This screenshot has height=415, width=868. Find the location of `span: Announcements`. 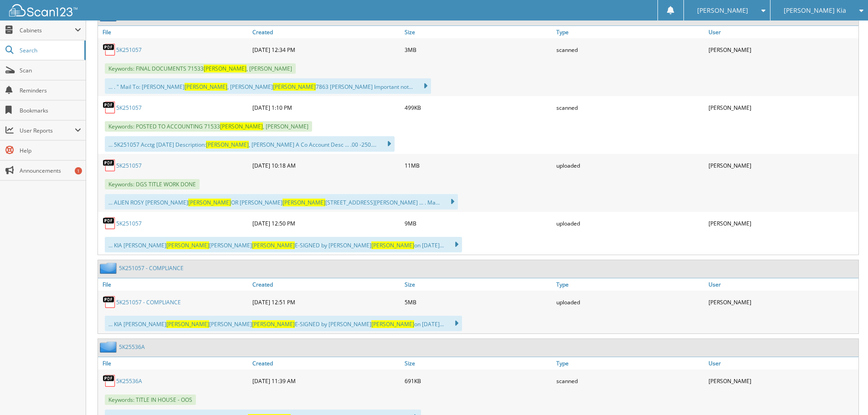

span: Announcements is located at coordinates (50, 171).